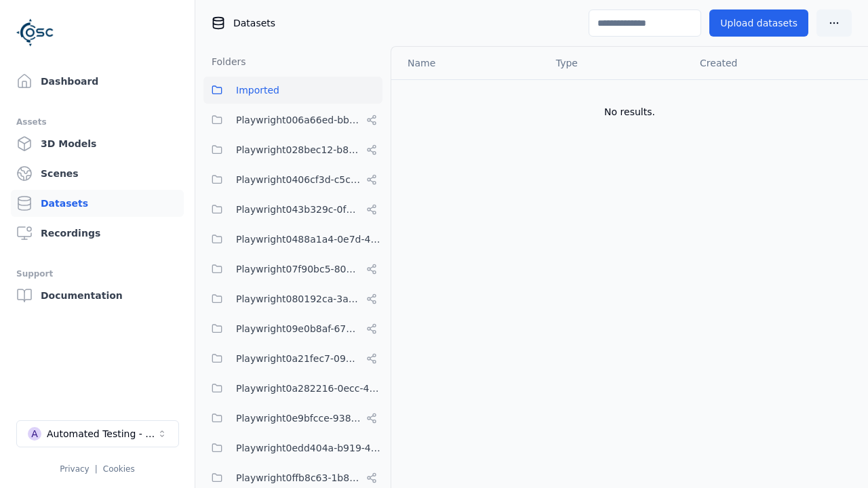  I want to click on span: Playwright09e0b8af-6797-487c-9a58-df45af994400, so click(298, 329).